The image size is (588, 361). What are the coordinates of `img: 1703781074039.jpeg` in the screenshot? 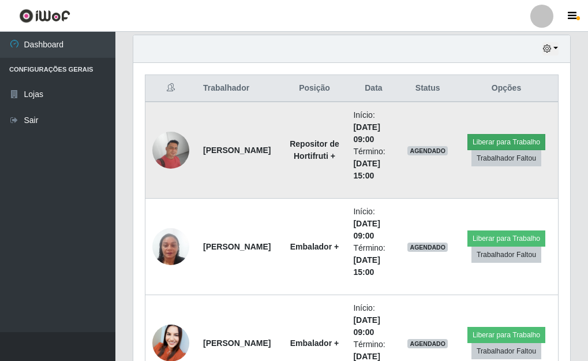 It's located at (171, 246).